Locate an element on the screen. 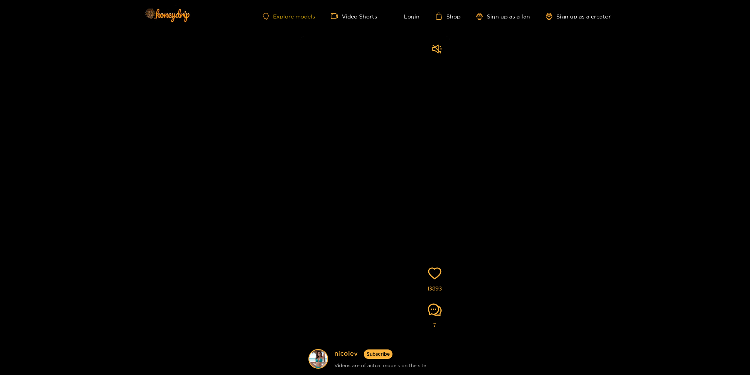 This screenshot has height=375, width=750. span: sound is located at coordinates (437, 49).